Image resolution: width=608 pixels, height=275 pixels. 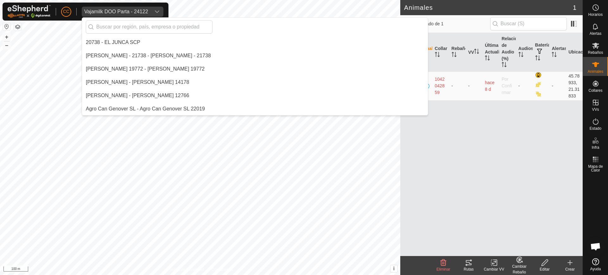 What do you see at coordinates (113, 42) in the screenshot?
I see `div: 20738 - EL JUNCA SCP` at bounding box center [113, 42].